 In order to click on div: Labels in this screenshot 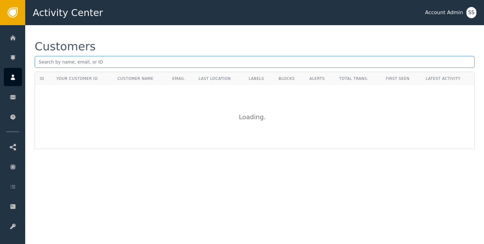, I will do `click(259, 79)`.